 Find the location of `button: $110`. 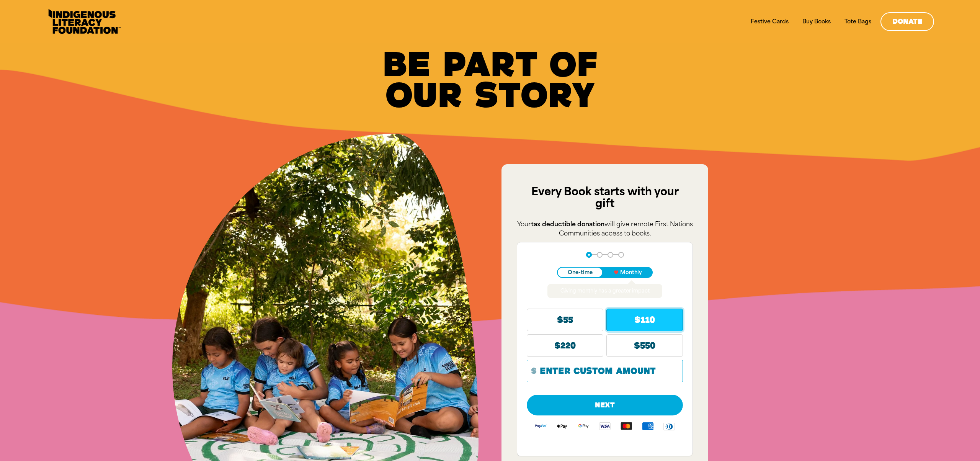

button: $110 is located at coordinates (645, 320).